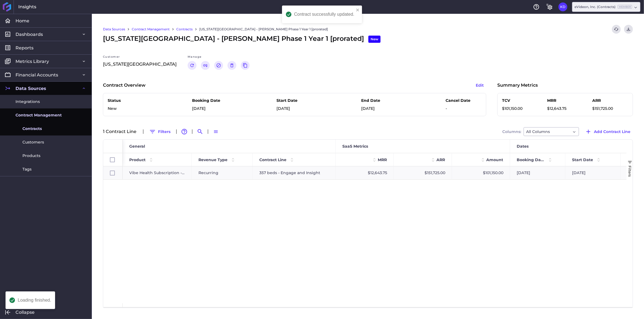  Describe the element at coordinates (34, 300) in the screenshot. I see `div: Loading finished.` at that location.